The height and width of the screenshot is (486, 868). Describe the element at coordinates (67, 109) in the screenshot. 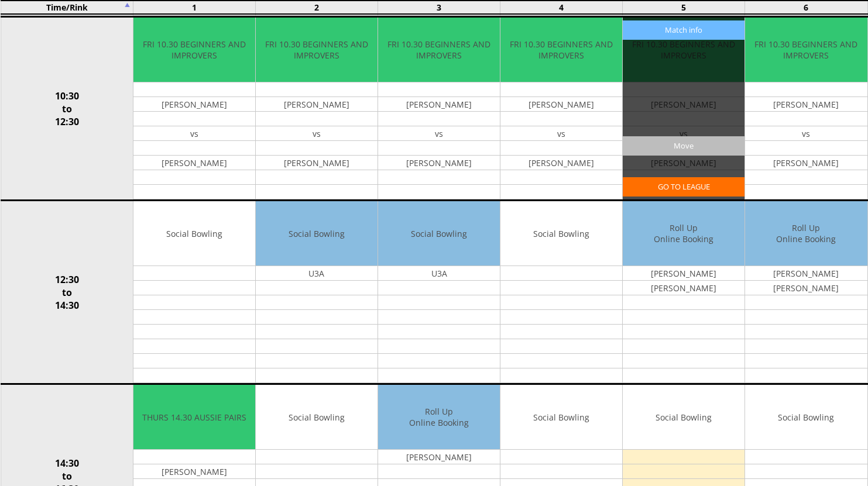

I see `td: 10:30 to 12:30` at that location.